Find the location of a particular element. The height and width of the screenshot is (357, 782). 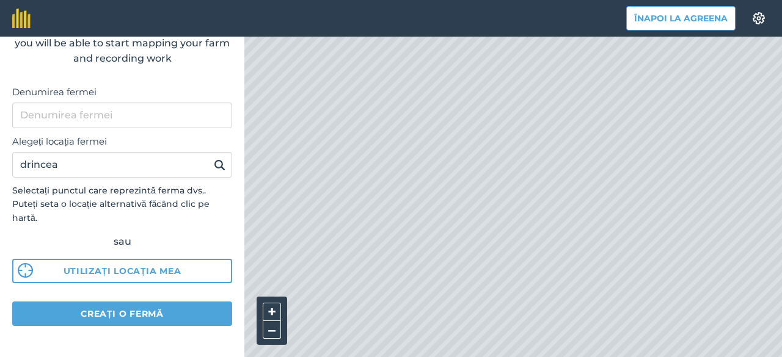

input: Denumirea fermei is located at coordinates (122, 115).